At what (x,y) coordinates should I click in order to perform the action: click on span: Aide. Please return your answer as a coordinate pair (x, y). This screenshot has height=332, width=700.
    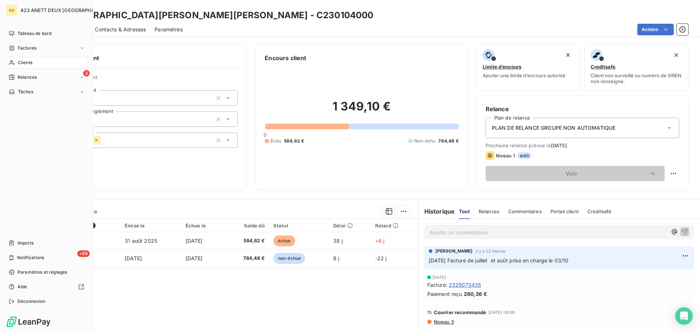
    Looking at the image, I should click on (22, 287).